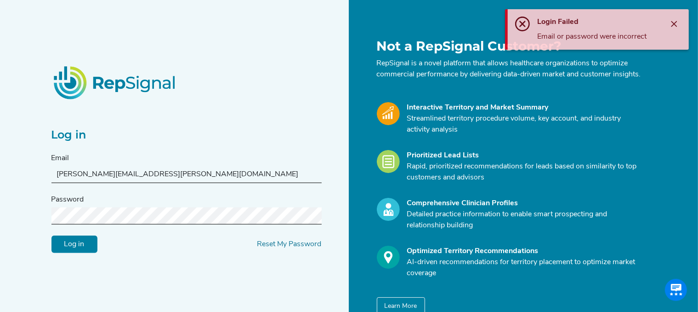 This screenshot has height=312, width=698. What do you see at coordinates (524, 108) in the screenshot?
I see `div: Interactive Territory and Market Summary` at bounding box center [524, 108].